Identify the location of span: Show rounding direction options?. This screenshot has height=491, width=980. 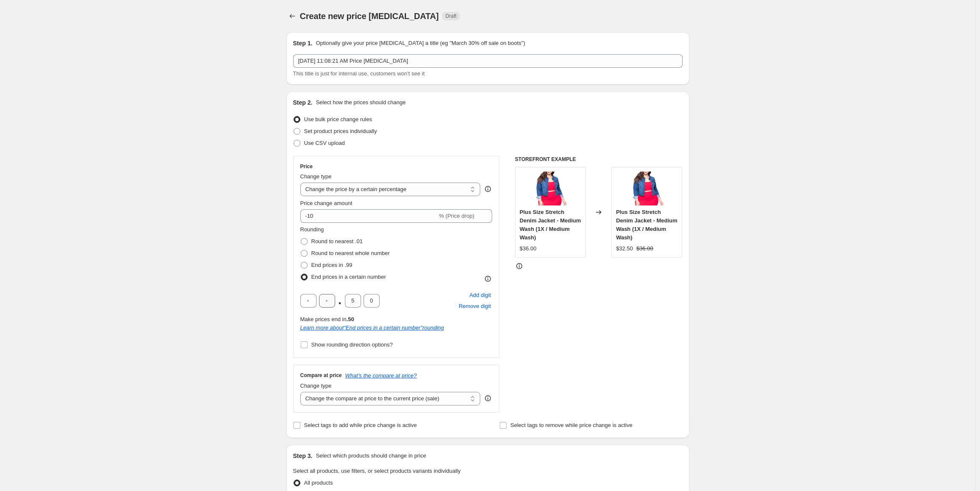
(352, 345).